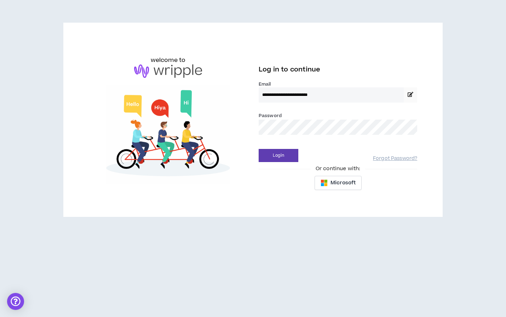  I want to click on span: Or continue with:, so click(338, 169).